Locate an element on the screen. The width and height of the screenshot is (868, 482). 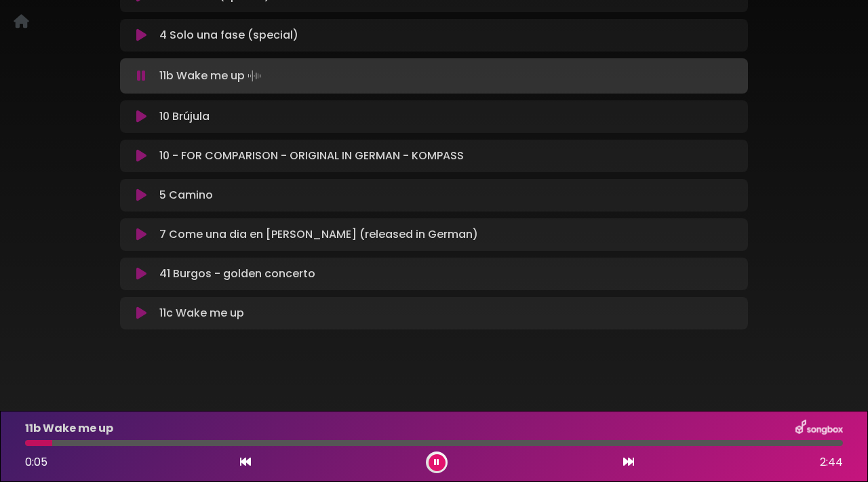
p: 11b Wake me up is located at coordinates (211, 76).